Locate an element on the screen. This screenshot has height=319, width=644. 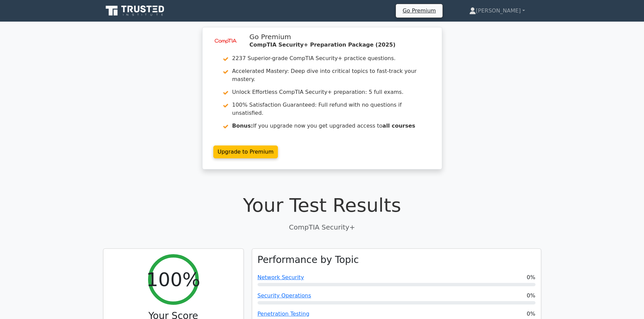
a: Security Operations is located at coordinates (284, 295).